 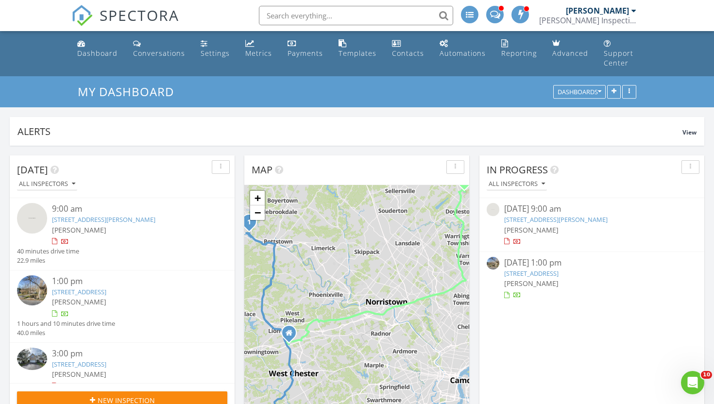 I want to click on div: Conversations, so click(x=159, y=53).